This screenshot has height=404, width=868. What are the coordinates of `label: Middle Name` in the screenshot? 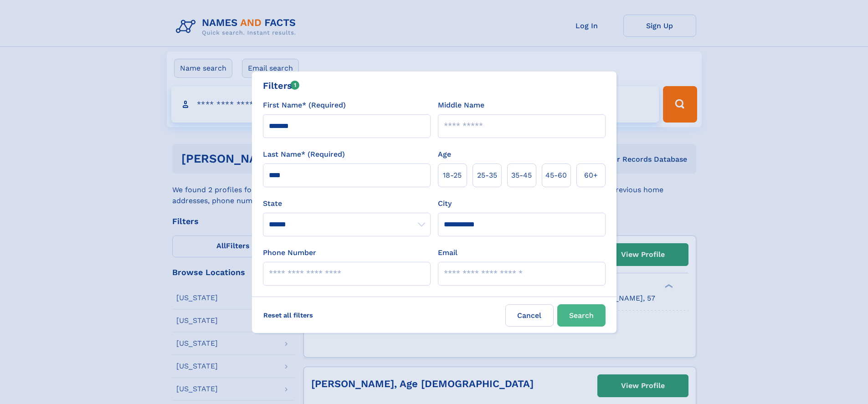 It's located at (461, 105).